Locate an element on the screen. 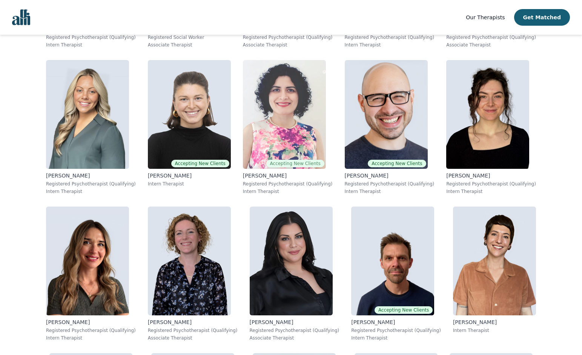  img: Chloe_Ives is located at coordinates (488, 114).